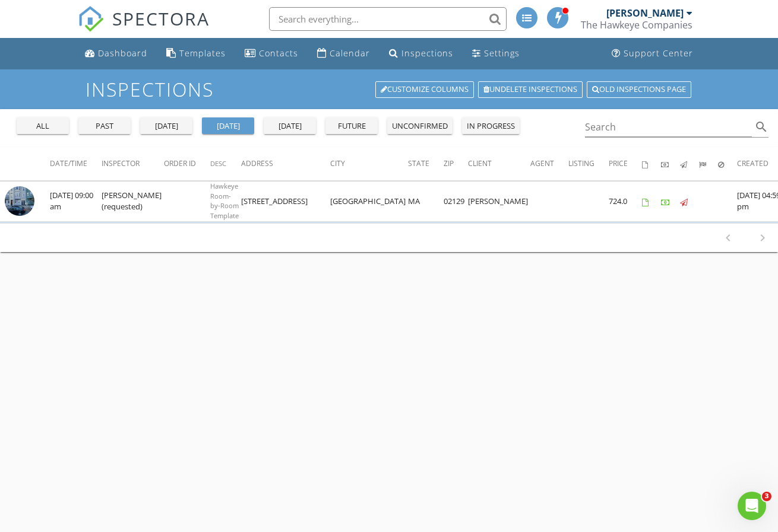 The height and width of the screenshot is (532, 778). Describe the element at coordinates (637, 25) in the screenshot. I see `div: The Hawkeye Companies` at that location.